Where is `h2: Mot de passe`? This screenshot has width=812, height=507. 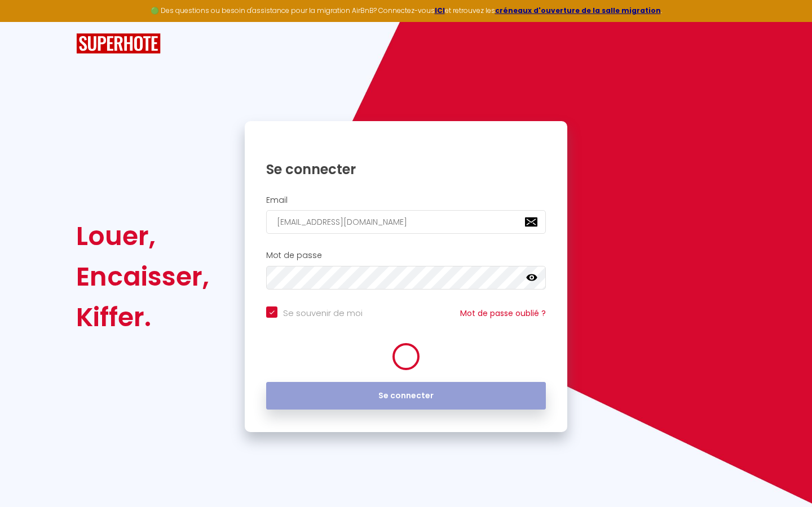
h2: Mot de passe is located at coordinates (406, 256).